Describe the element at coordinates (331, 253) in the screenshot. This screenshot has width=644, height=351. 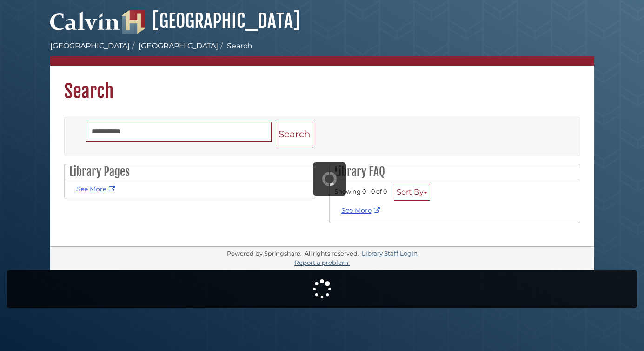
I see `div: All rights reserved.` at that location.